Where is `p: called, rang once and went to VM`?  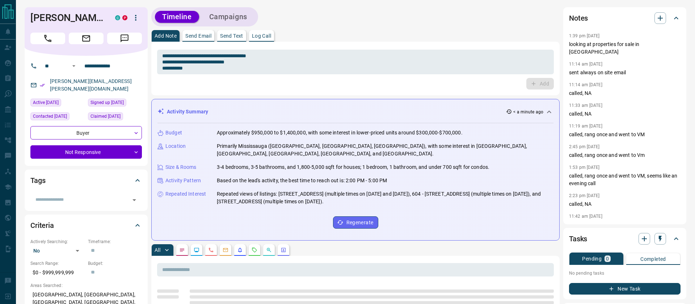 p: called, rang once and went to VM is located at coordinates (625, 134).